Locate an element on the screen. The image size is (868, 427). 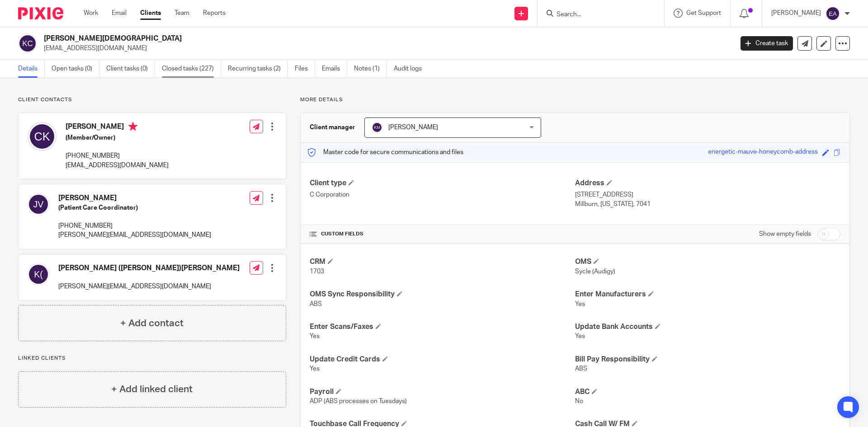
a: Client tasks (0) is located at coordinates (130, 69).